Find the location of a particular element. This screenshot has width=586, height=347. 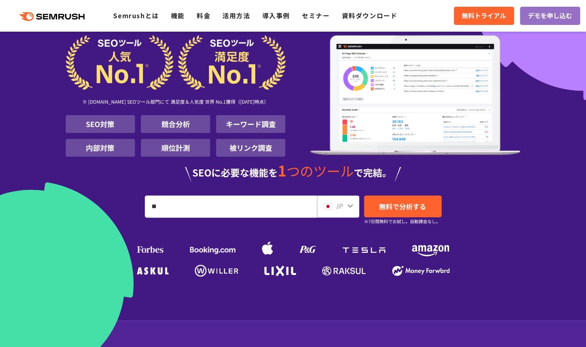

a: Semrushとは is located at coordinates (136, 15).